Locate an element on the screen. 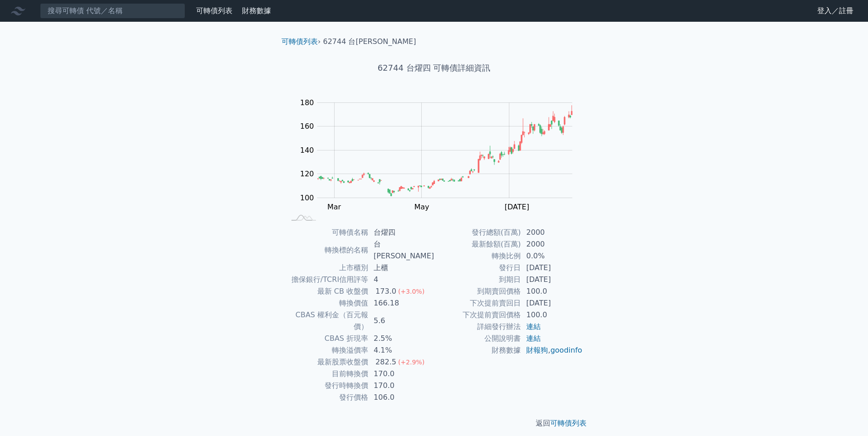  a: 財報狗 is located at coordinates (537, 350).